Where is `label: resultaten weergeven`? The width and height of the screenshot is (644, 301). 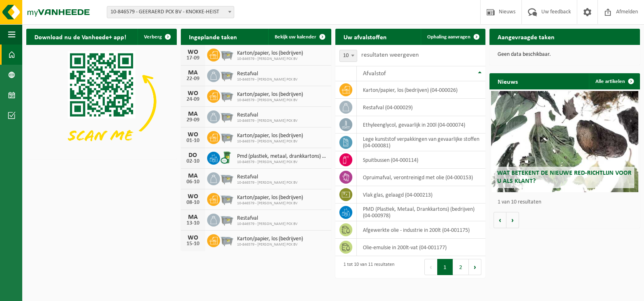
label: resultaten weergeven is located at coordinates (390, 55).